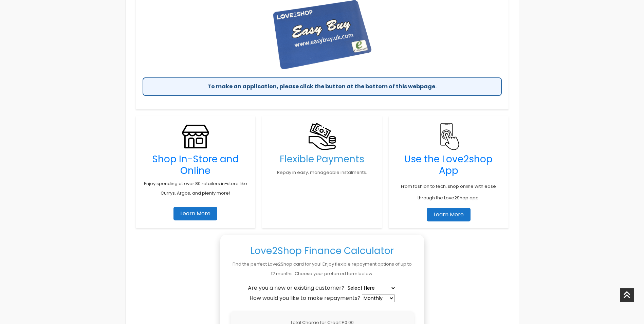  What do you see at coordinates (322, 269) in the screenshot?
I see `p: Find the perfect Love2Shop card for you! Enjoy flexible repayment options of up to 12 months. Cho...` at bounding box center [322, 269].